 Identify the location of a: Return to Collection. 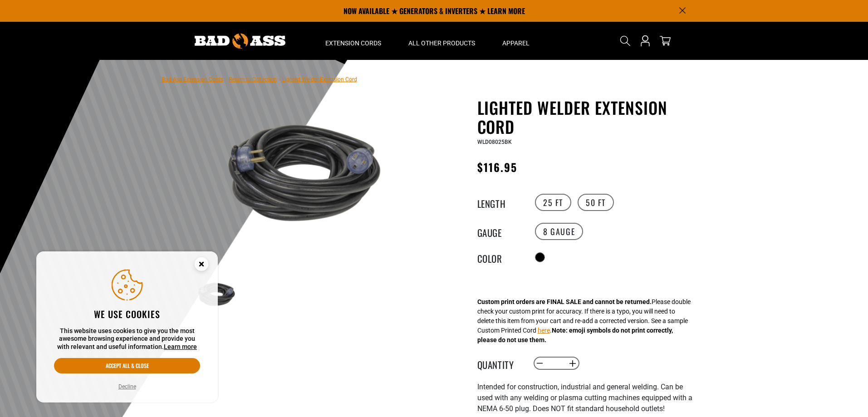
(253, 79).